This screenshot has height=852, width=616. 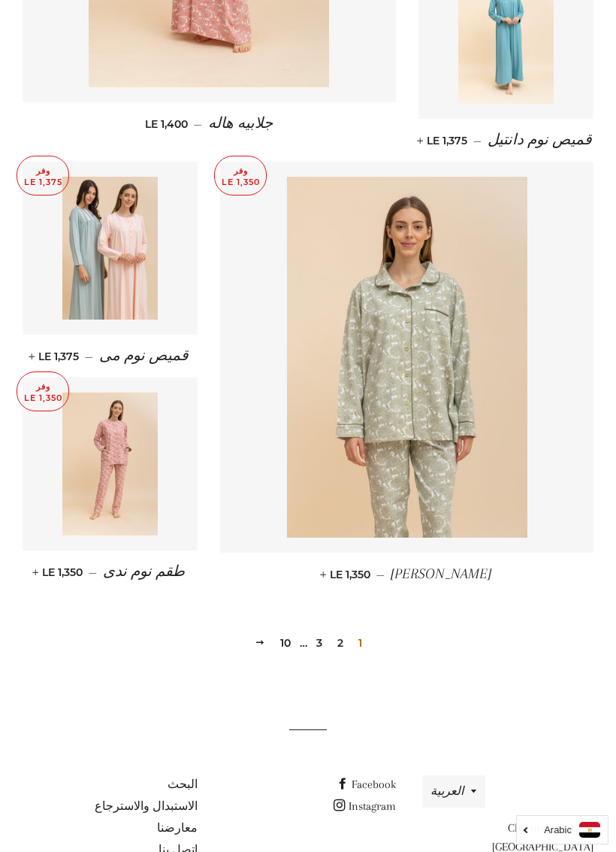 I want to click on a: الاستبدال والاسترجاع, so click(x=145, y=806).